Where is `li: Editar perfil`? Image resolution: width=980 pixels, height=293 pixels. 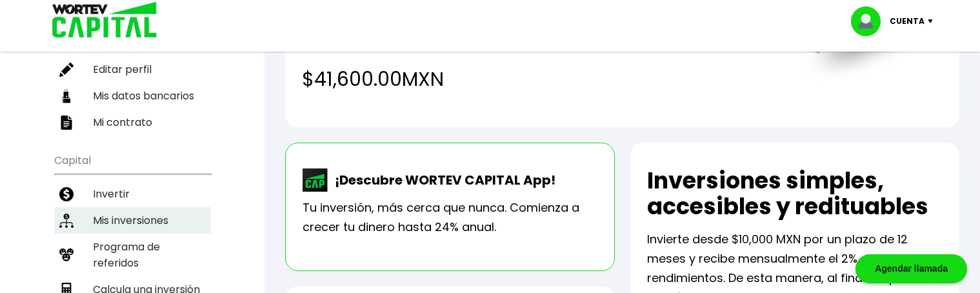 li: Editar perfil is located at coordinates (132, 69).